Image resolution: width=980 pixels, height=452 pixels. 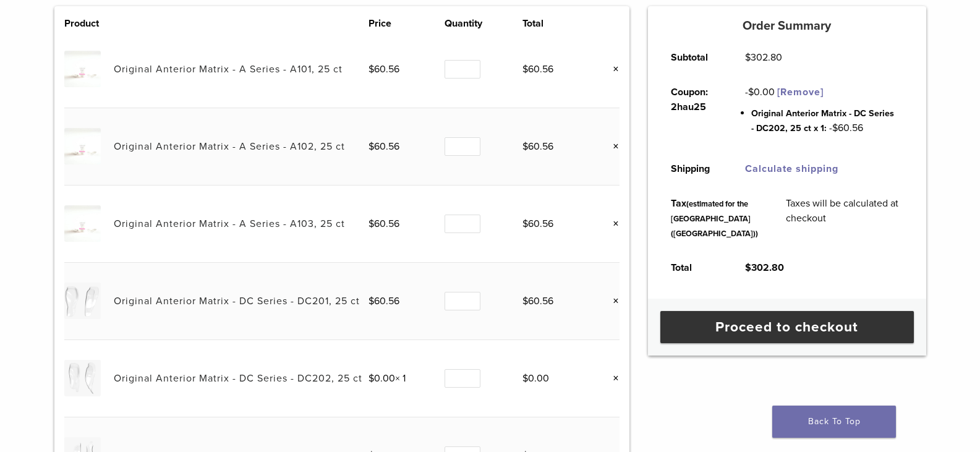 What do you see at coordinates (694, 57) in the screenshot?
I see `th: Subtotal` at bounding box center [694, 57].